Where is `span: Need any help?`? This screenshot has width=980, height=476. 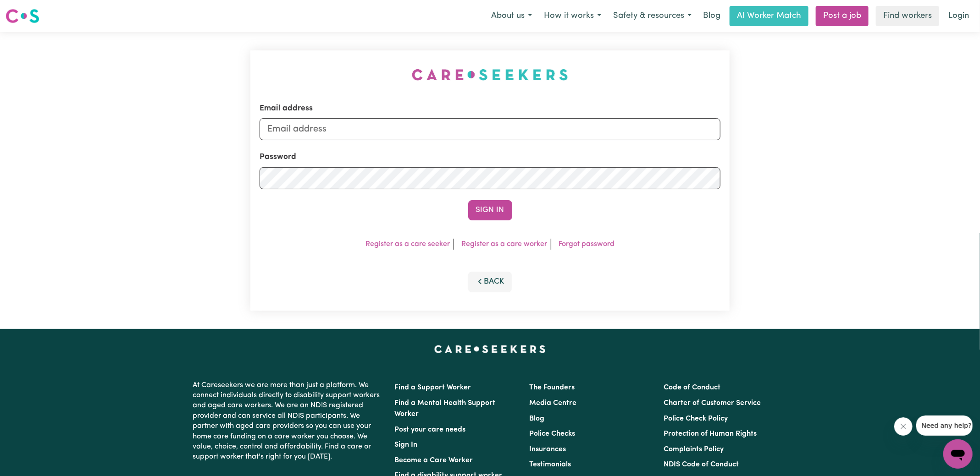
span: Need any help? is located at coordinates (30, 10).